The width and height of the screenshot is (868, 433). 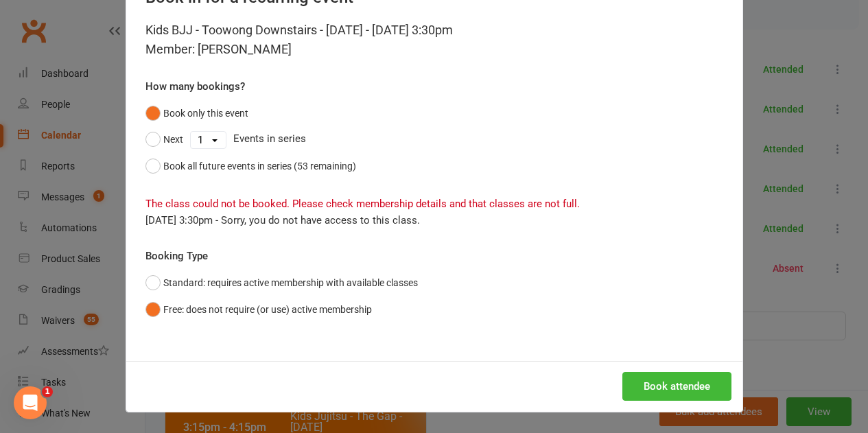 I want to click on label: How many bookings?, so click(x=195, y=86).